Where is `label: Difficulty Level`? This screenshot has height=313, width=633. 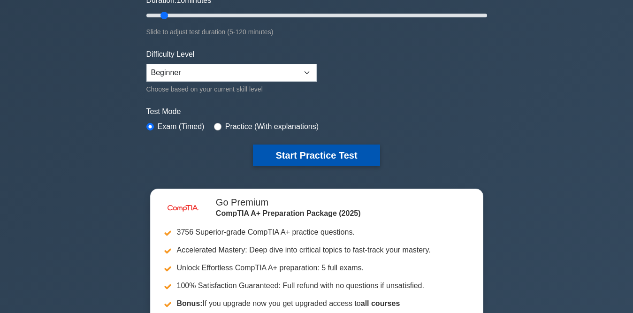
label: Difficulty Level is located at coordinates (170, 54).